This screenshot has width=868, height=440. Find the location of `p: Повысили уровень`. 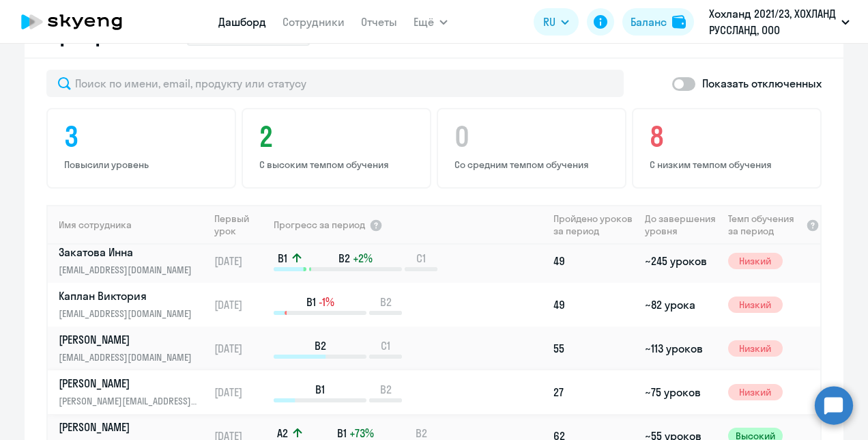

p: Повысили уровень is located at coordinates (143, 165).